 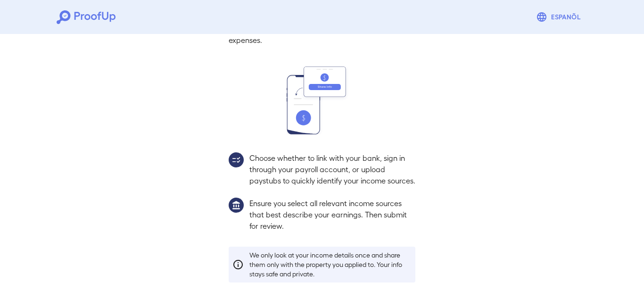 What do you see at coordinates (330, 265) in the screenshot?
I see `p: We only look at your income details once and share them only with the property you applied to. Yo...` at bounding box center [330, 265].